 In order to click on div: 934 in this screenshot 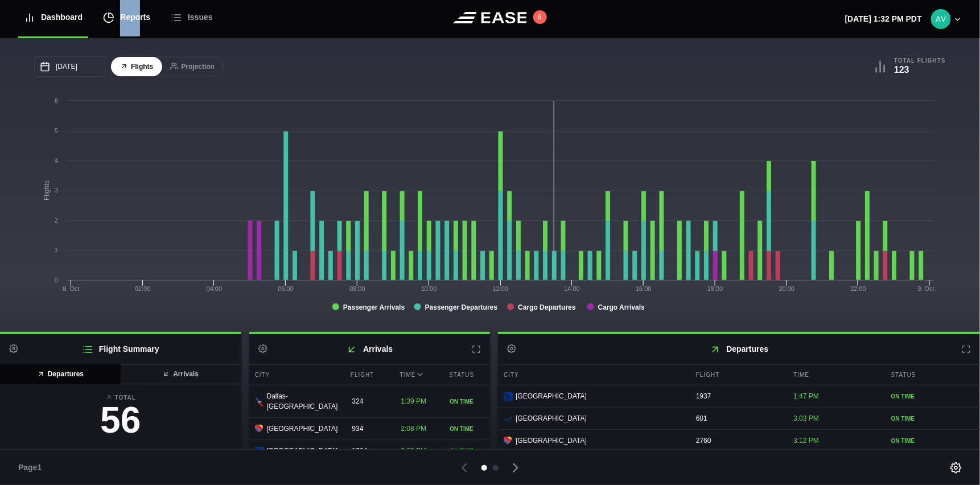, I will do `click(369, 428)`.